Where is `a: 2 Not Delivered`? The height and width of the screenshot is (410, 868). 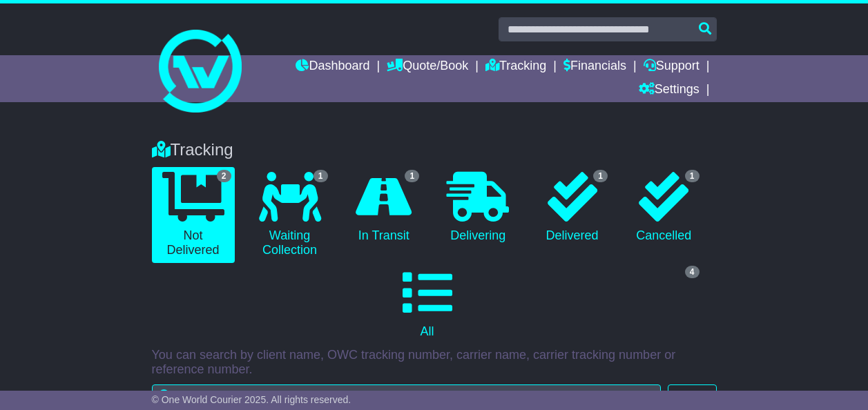 a: 2 Not Delivered is located at coordinates (193, 215).